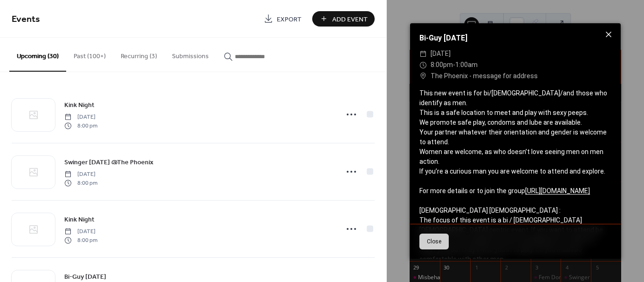 This screenshot has width=644, height=282. Describe the element at coordinates (282, 19) in the screenshot. I see `a: Export` at that location.